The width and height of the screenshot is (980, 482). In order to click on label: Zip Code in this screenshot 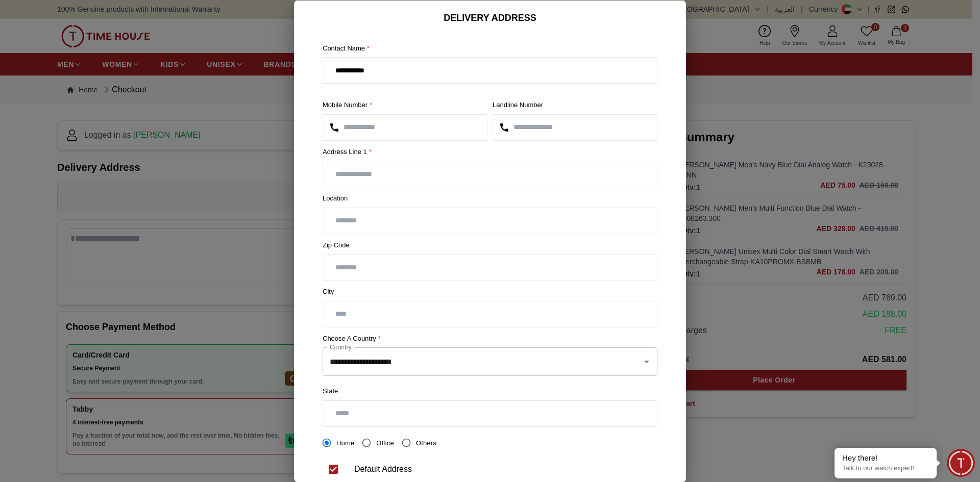, I will do `click(490, 245)`.